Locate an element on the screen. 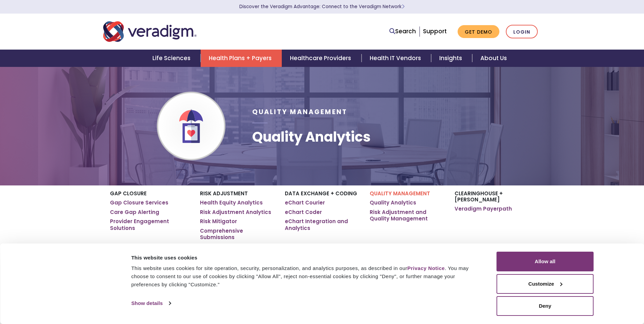 This screenshot has width=644, height=324. span: Quality Management is located at coordinates (300, 112).